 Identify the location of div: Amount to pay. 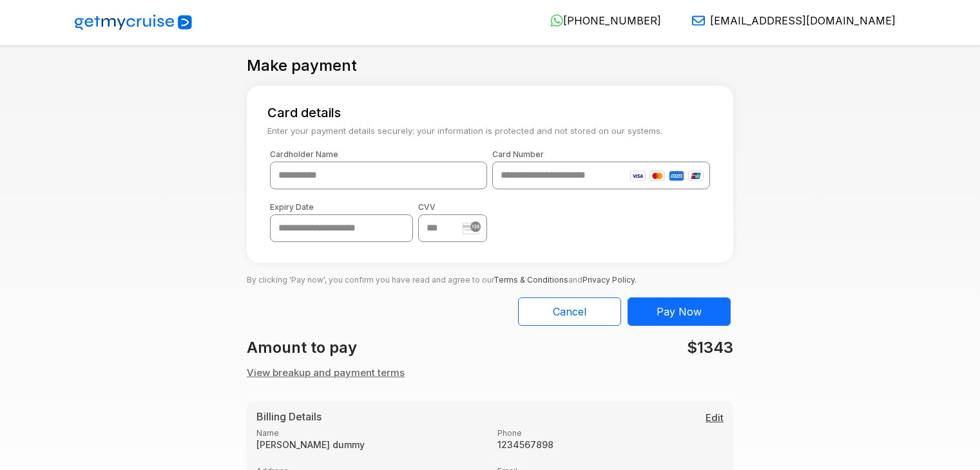
(364, 348).